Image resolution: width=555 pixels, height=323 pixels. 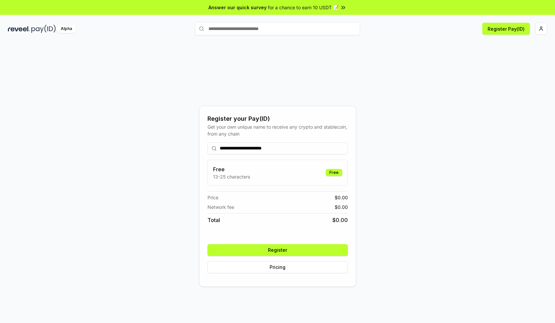 What do you see at coordinates (19, 29) in the screenshot?
I see `img: reveel_dark` at bounding box center [19, 29].